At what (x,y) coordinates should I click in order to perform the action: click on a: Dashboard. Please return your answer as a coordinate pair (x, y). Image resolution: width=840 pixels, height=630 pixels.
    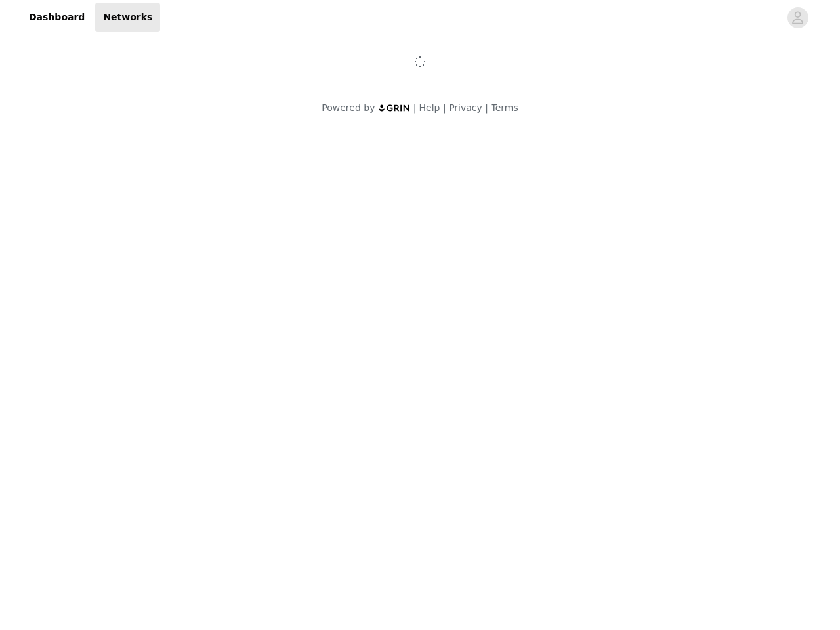
    Looking at the image, I should click on (57, 17).